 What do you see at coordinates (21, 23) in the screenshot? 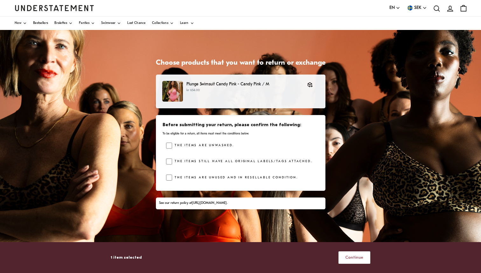
I see `a: New` at bounding box center [21, 23].